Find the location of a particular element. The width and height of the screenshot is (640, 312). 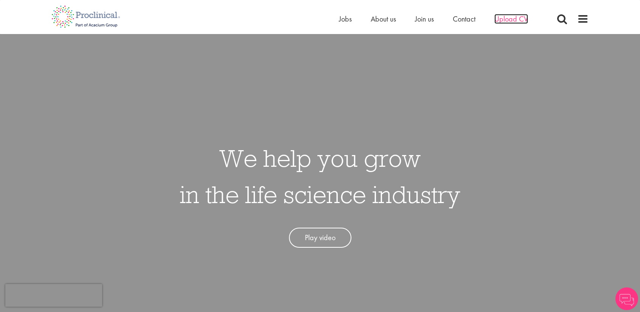

a: Upload CV is located at coordinates (511, 19).